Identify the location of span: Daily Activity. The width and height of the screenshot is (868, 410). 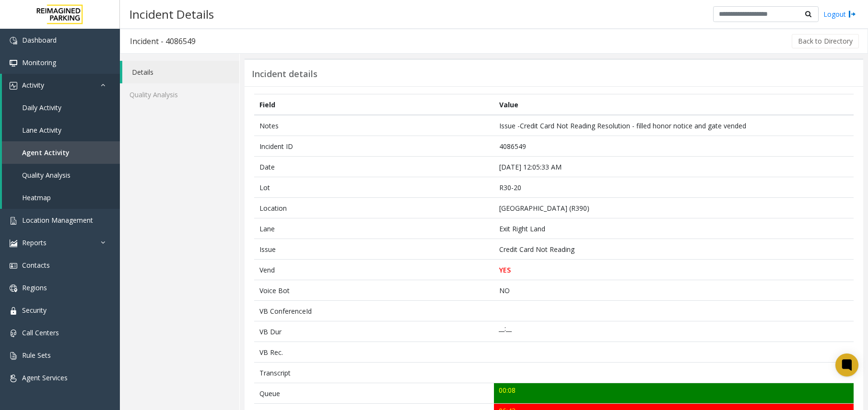
(42, 107).